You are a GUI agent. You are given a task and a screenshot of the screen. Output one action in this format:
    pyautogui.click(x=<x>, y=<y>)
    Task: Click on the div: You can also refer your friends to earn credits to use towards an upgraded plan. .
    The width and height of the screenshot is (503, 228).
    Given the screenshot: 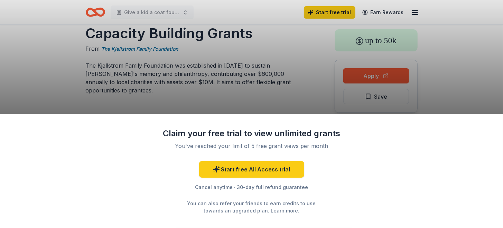 What is the action you would take?
    pyautogui.click(x=252, y=207)
    